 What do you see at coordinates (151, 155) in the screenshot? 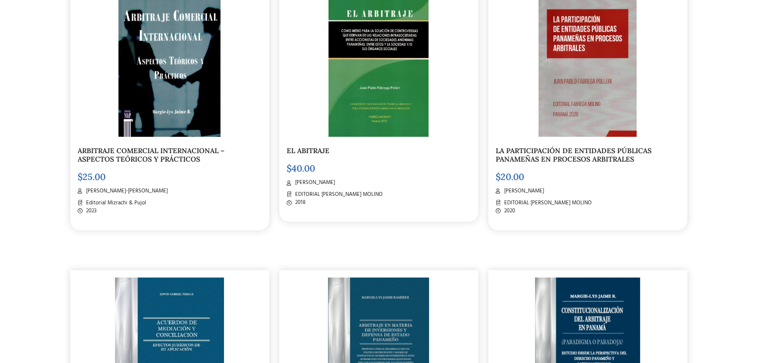
I see `a: ARBITRAJE COMERCIAL INTERNACIONAL – ASPECTOS TEÓRICOS Y PRÁCTICOS` at bounding box center [151, 155].